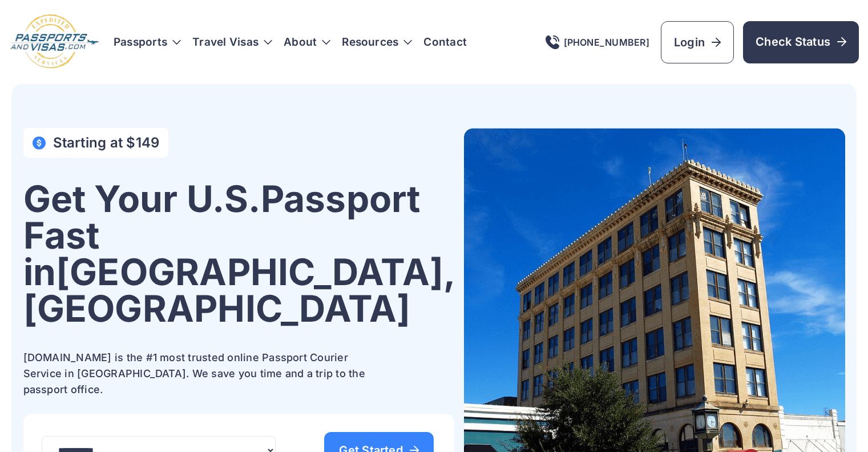 Image resolution: width=868 pixels, height=452 pixels. I want to click on h3: Passports, so click(148, 42).